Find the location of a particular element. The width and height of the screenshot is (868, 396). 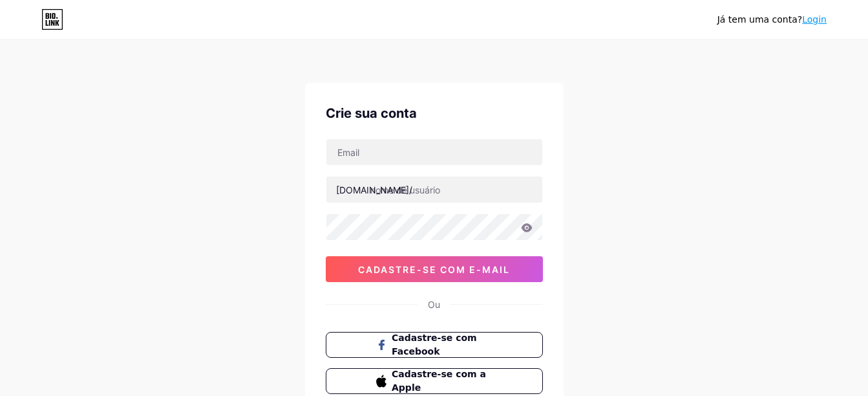

button: Cadastre-se com Facebook is located at coordinates (435, 344).